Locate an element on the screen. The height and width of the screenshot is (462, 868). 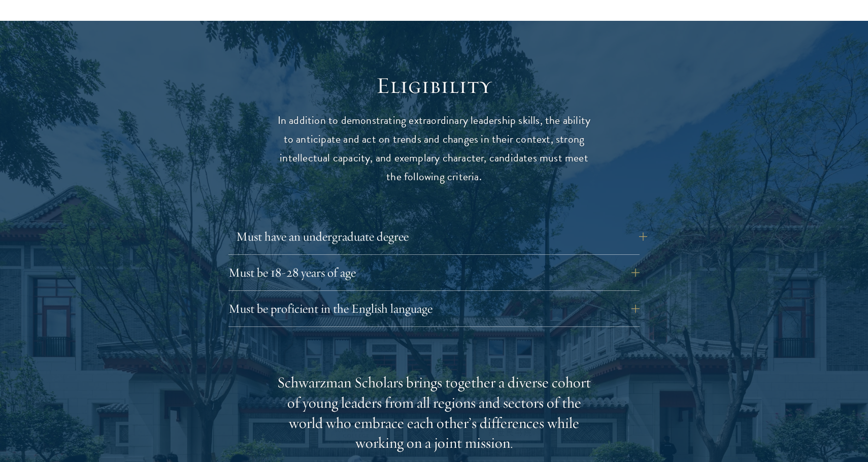
p: In addition to demonstrating extraordinary leadership skills, the ability to anticipate and act o... is located at coordinates (434, 149).